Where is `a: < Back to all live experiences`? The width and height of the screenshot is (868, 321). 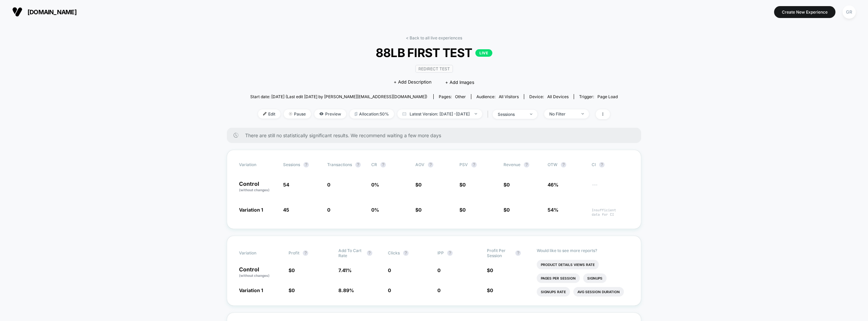 a: < Back to all live experiences is located at coordinates (434, 38).